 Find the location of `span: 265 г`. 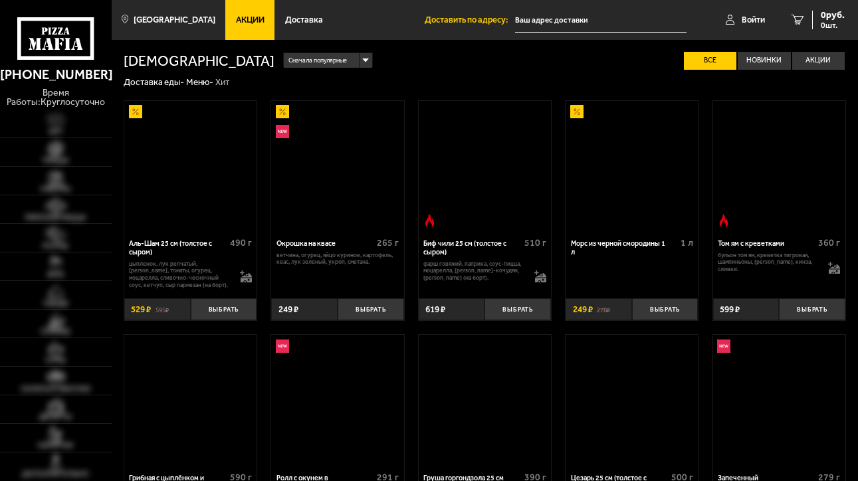

span: 265 г is located at coordinates (388, 243).